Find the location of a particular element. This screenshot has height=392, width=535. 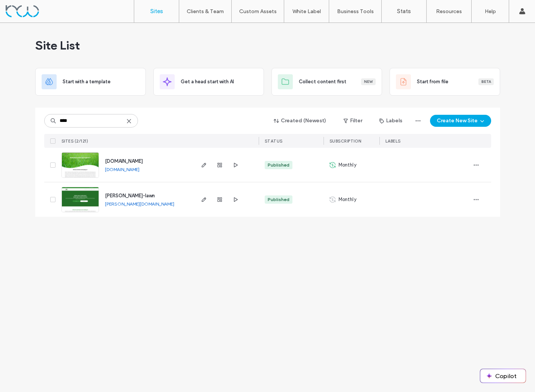

div: Start with a template is located at coordinates (91, 82).